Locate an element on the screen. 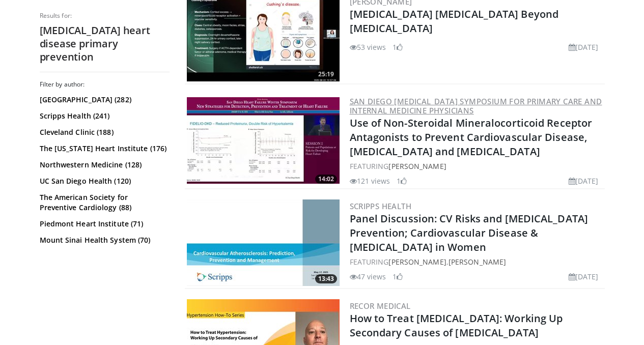 The image size is (644, 345). a: Piedmont Heart Institute (71) is located at coordinates (103, 224).